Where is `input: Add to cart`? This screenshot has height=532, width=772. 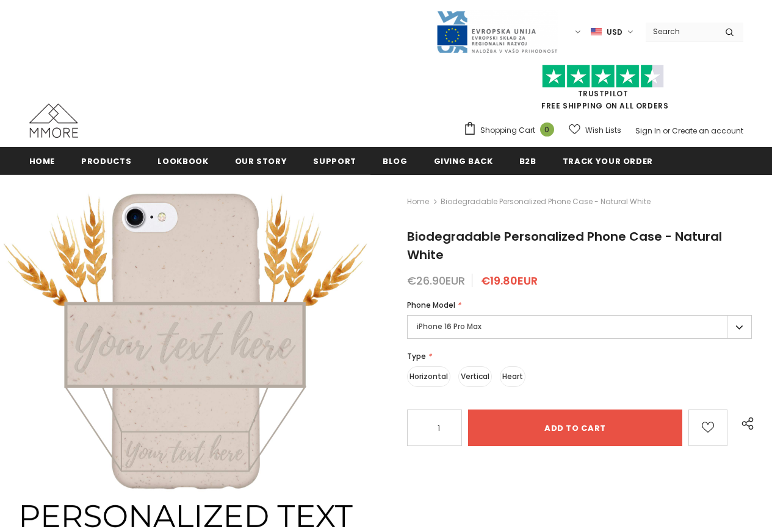
input: Add to cart is located at coordinates (574, 428).